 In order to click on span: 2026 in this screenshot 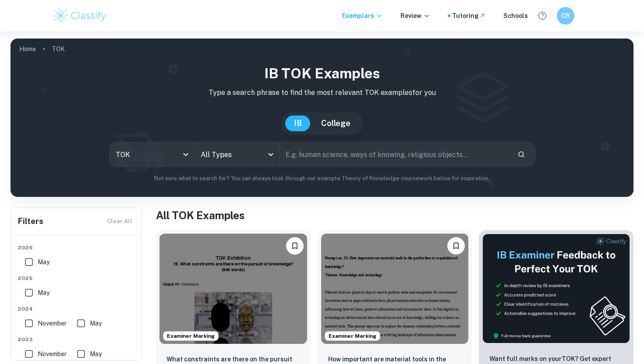, I will do `click(77, 248)`.